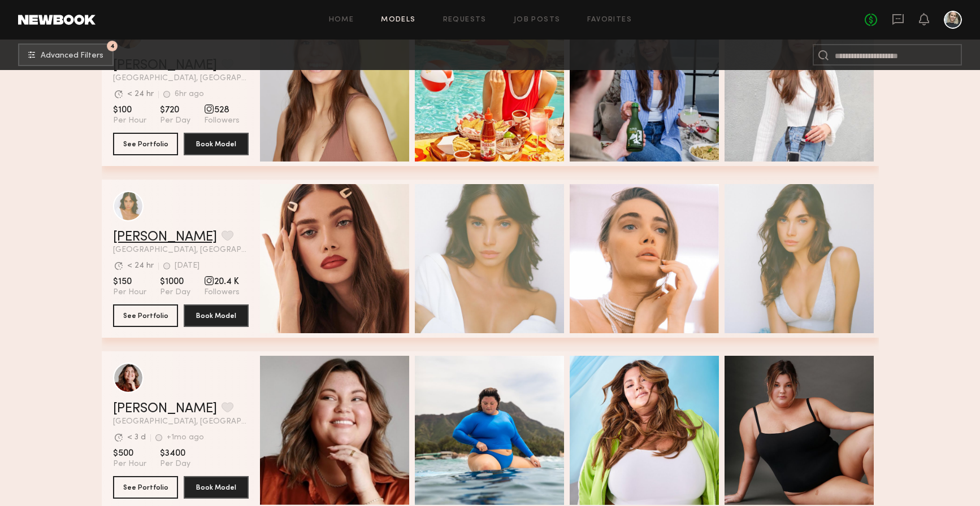  What do you see at coordinates (72, 56) in the screenshot?
I see `span: Advanced Filters` at bounding box center [72, 56].